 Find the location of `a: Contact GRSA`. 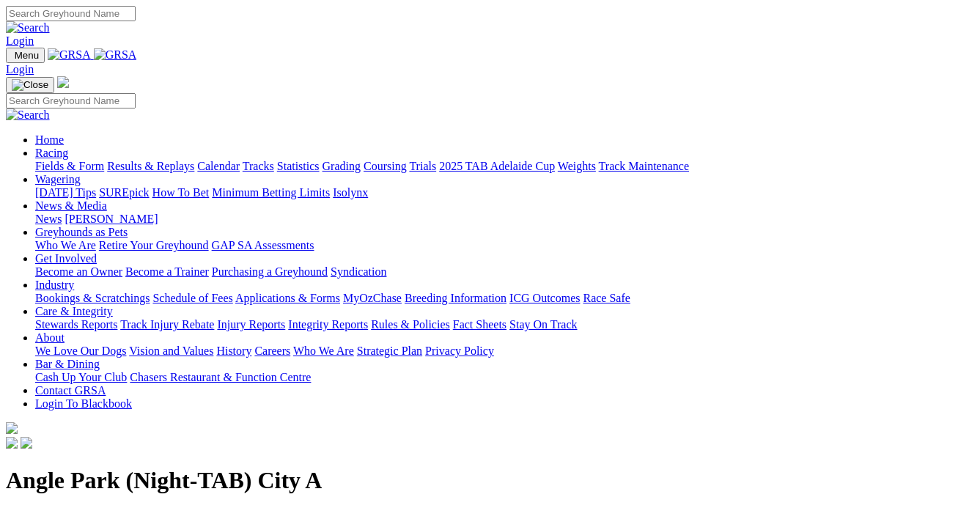

a: Contact GRSA is located at coordinates (70, 390).